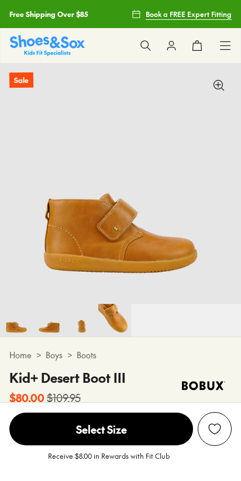 The image size is (241, 481). I want to click on img: SNS_Logo_Responsive.svg, so click(47, 45).